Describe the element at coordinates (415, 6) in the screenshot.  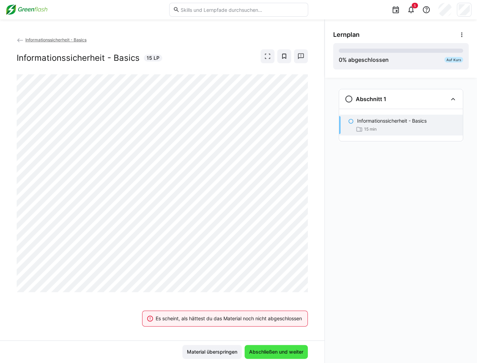
I see `span: 5` at that location.